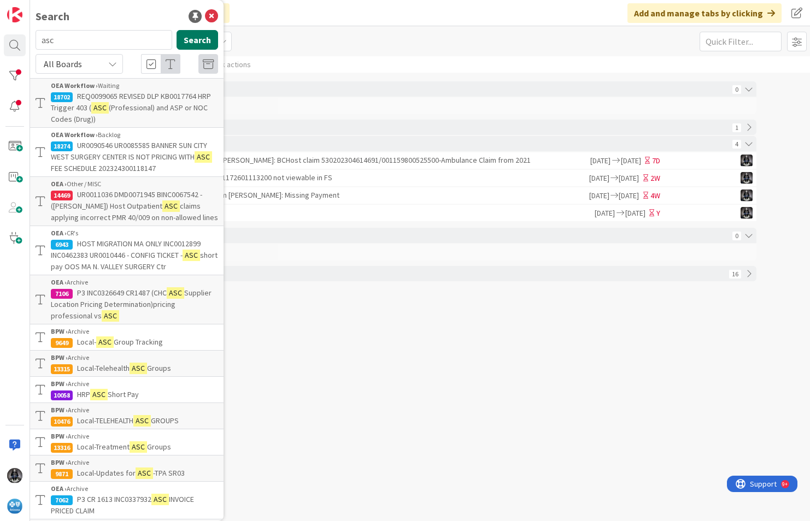 This screenshot has height=521, width=810. Describe the element at coordinates (131, 102) in the screenshot. I see `span: REQ0099065 REVISED DLP KB0017764 HRP Trigger 403 (` at that location.